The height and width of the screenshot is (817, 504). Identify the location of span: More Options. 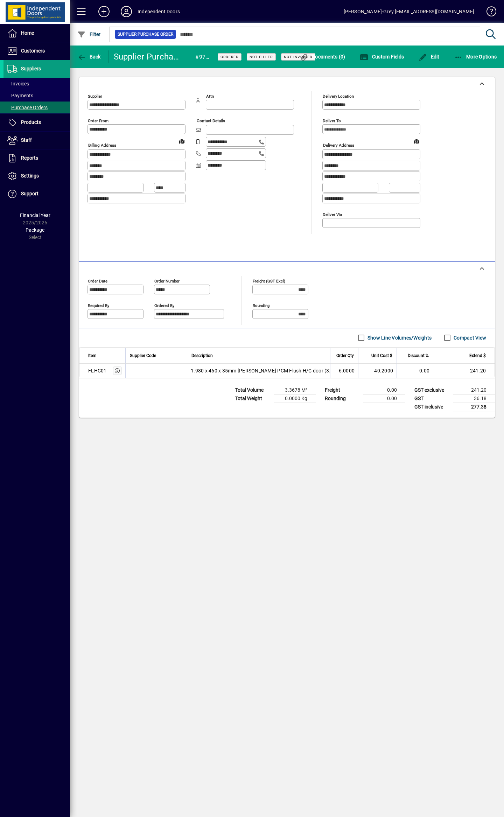
(476, 57).